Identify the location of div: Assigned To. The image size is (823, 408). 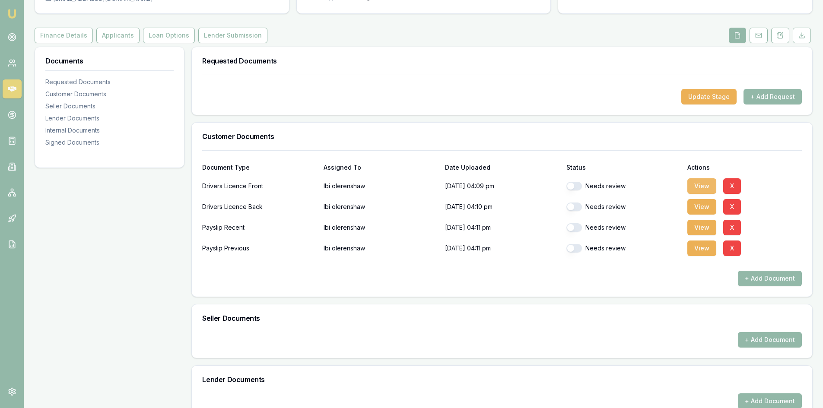
(381, 168).